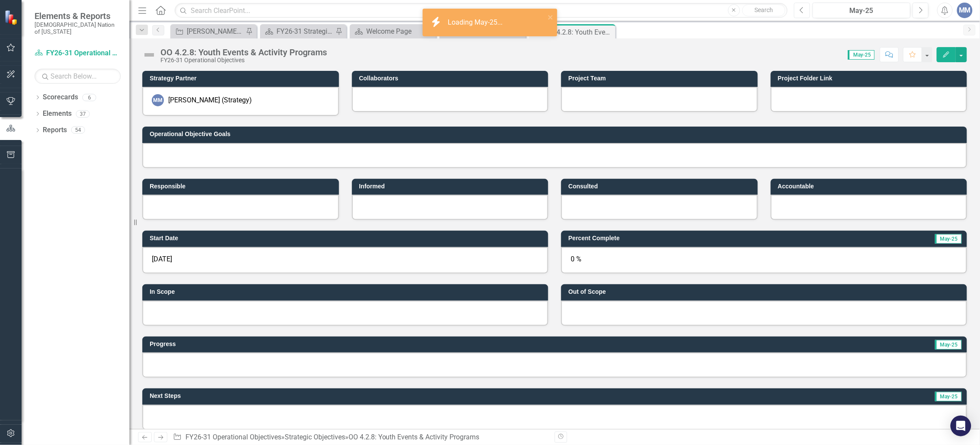  What do you see at coordinates (305, 31) in the screenshot?
I see `div: FY26-31 Strategic Plan` at bounding box center [305, 31].